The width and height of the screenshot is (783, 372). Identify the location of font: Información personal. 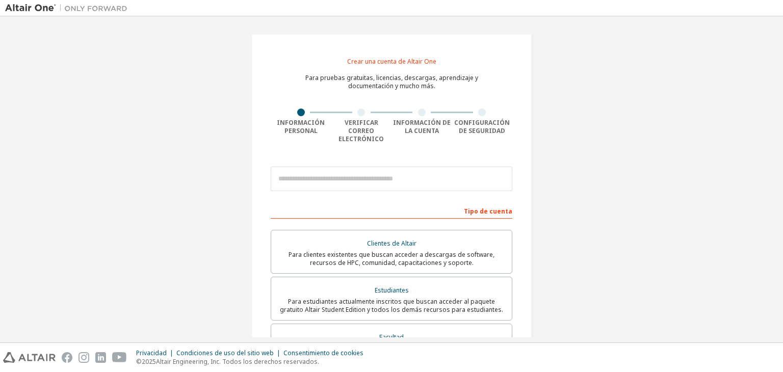
(301, 126).